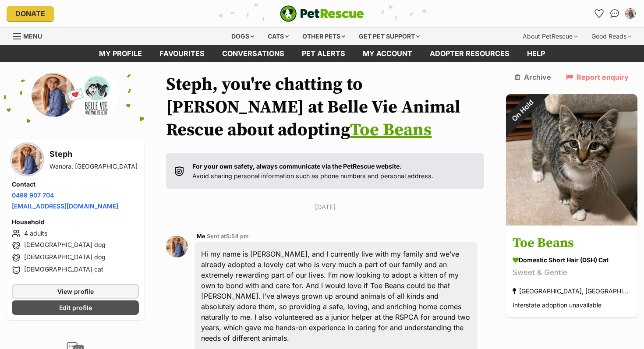 Image resolution: width=644 pixels, height=349 pixels. Describe the element at coordinates (75, 291) in the screenshot. I see `span: View profile` at that location.